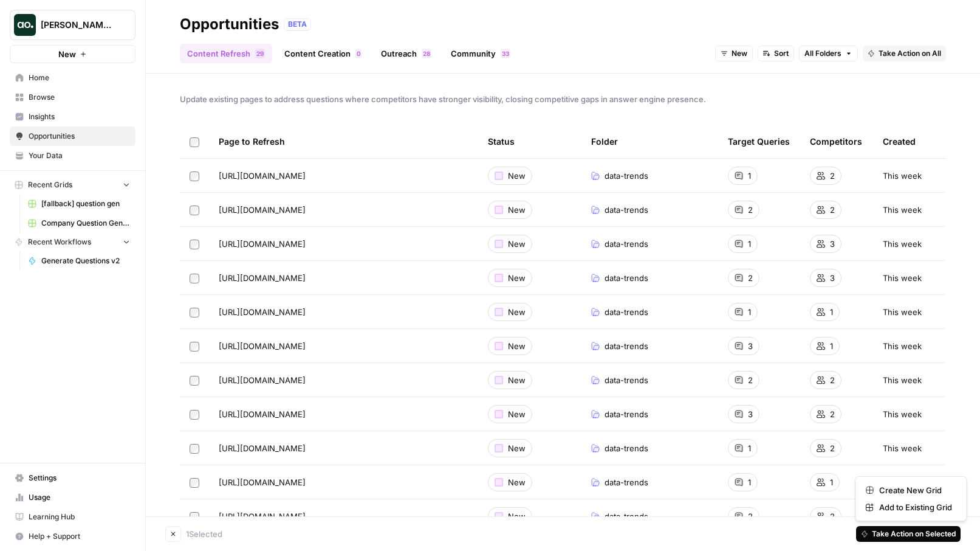 Image resolution: width=980 pixels, height=551 pixels. What do you see at coordinates (79, 117) in the screenshot?
I see `span: Insights` at bounding box center [79, 117].